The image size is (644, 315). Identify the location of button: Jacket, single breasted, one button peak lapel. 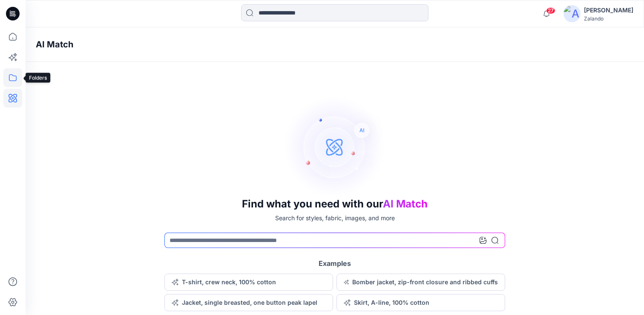
(249, 303).